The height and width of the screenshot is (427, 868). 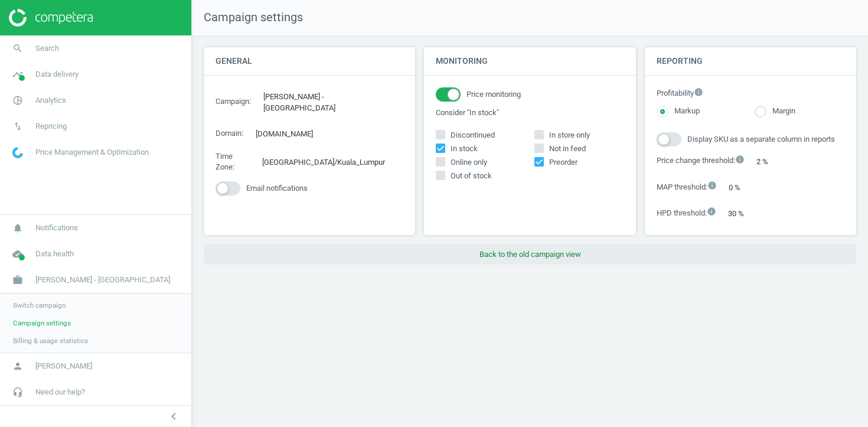 What do you see at coordinates (768, 162) in the screenshot?
I see `div: 2 %` at bounding box center [768, 162].